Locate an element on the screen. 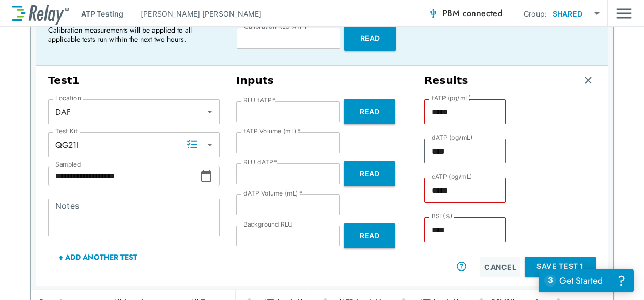 The height and width of the screenshot is (300, 644). label: tATP Volume (mL) is located at coordinates (272, 131).